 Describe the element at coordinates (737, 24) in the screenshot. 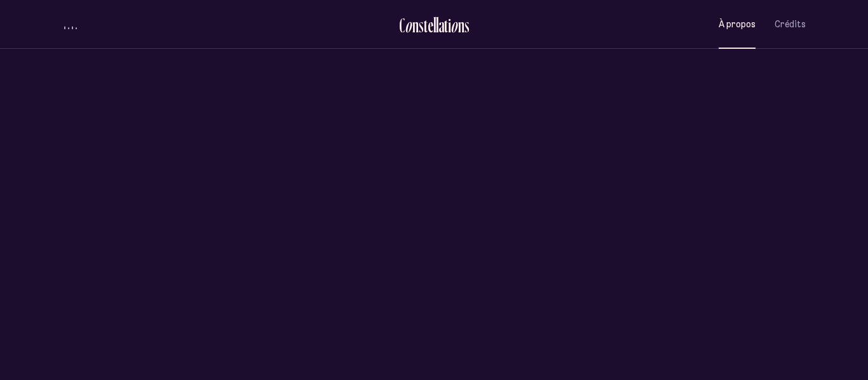

I see `span: À propos` at that location.